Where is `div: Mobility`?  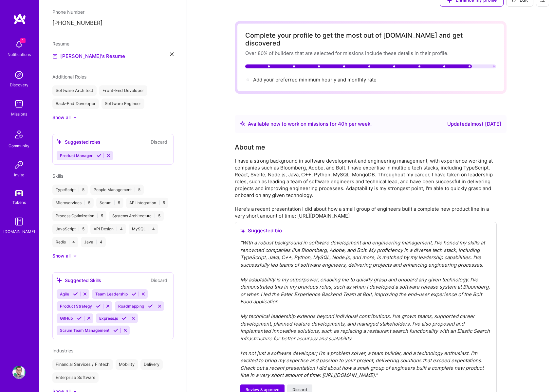 div: Mobility is located at coordinates (127, 365).